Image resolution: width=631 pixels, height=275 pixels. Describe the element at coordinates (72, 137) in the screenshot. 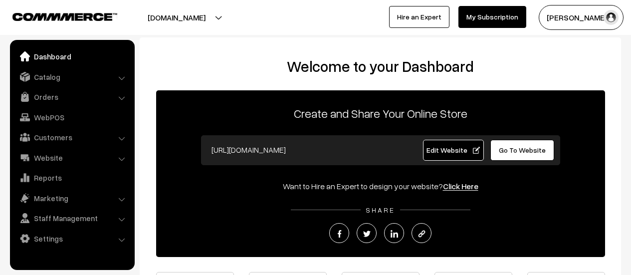

I see `a: Customers` at that location.